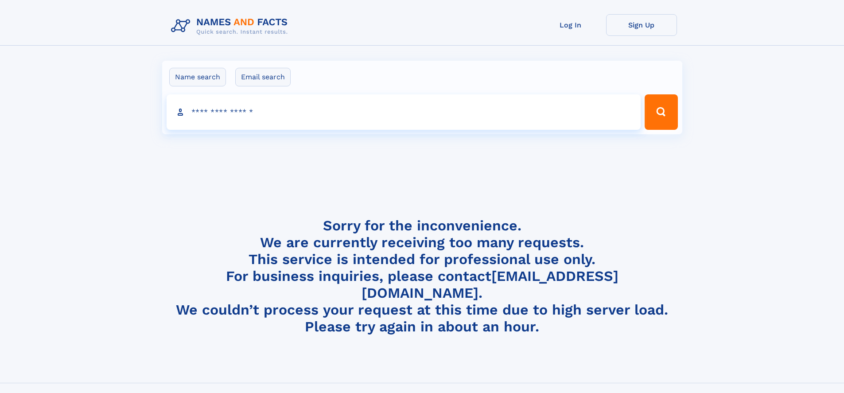 This screenshot has height=393, width=844. Describe the element at coordinates (231, 26) in the screenshot. I see `img: Logo Names and Facts` at that location.